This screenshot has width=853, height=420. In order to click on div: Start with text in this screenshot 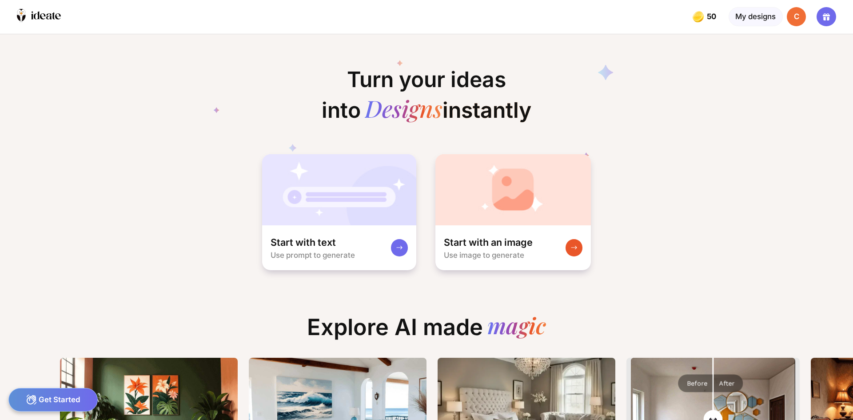, I will do `click(303, 242)`.